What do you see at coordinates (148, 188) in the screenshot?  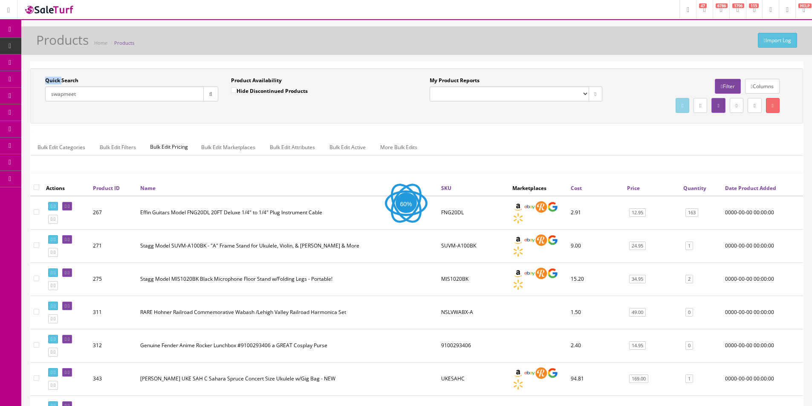 I see `a: Name` at bounding box center [148, 188].